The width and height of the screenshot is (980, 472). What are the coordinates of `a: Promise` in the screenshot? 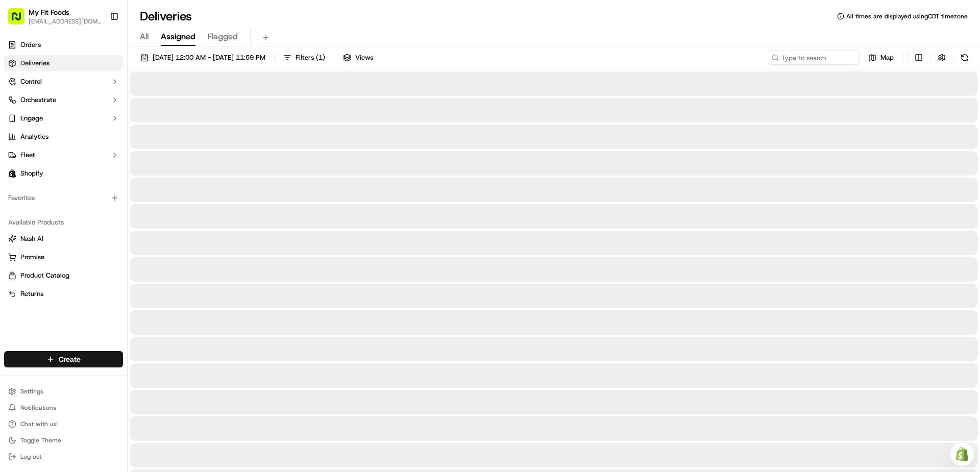 It's located at (63, 257).